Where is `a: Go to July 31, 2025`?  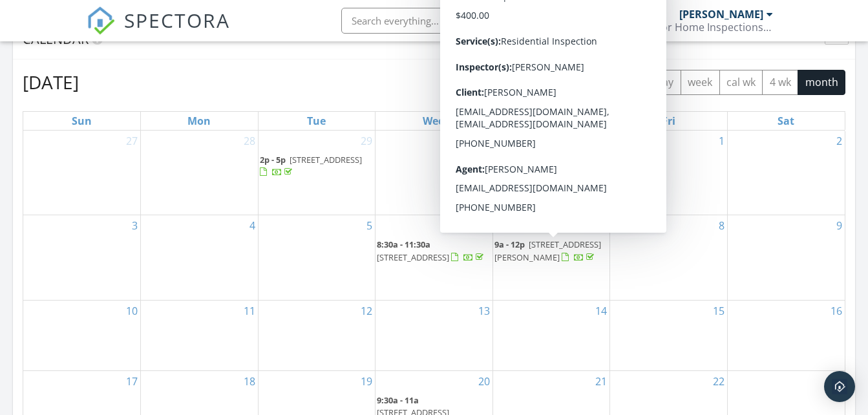
a: Go to July 31, 2025 is located at coordinates (601, 141).